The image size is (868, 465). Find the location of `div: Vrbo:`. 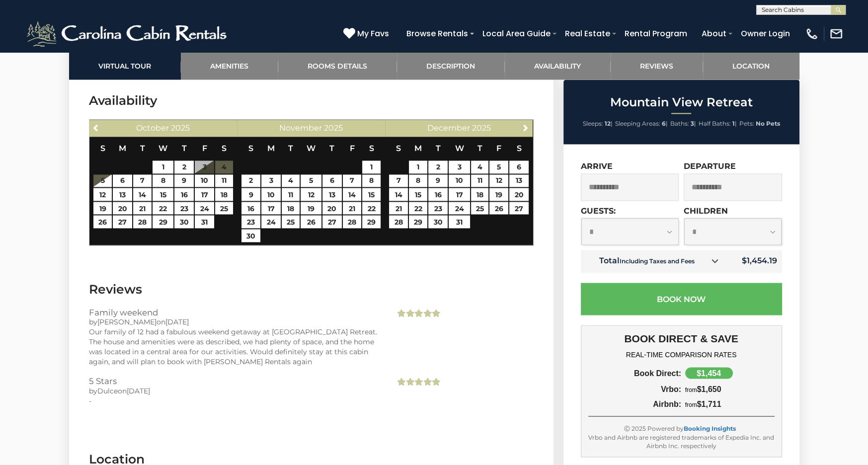

div: Vrbo: is located at coordinates (635, 389).